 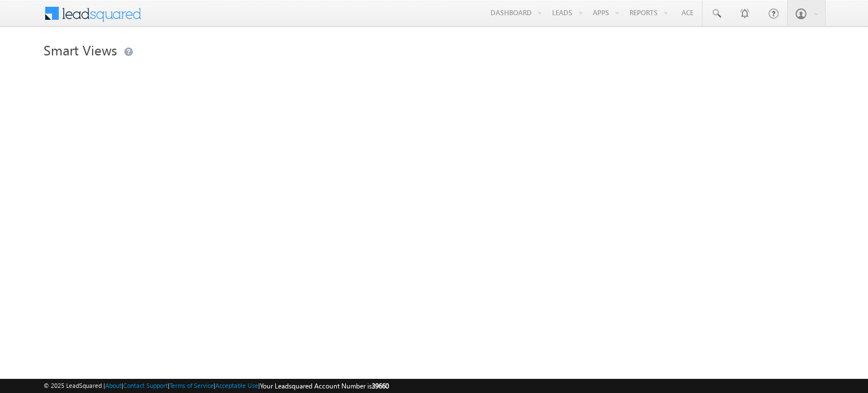 What do you see at coordinates (191, 385) in the screenshot?
I see `a: Terms of Service` at bounding box center [191, 385].